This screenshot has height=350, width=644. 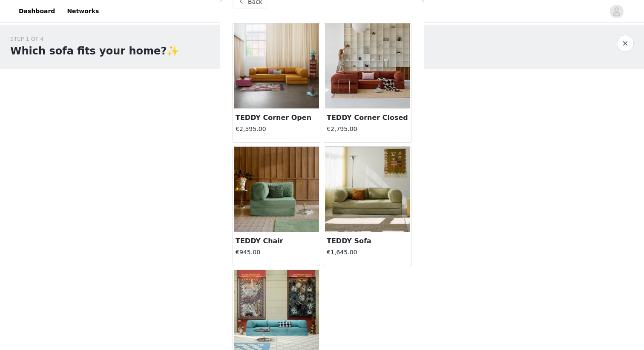 What do you see at coordinates (617, 11) in the screenshot?
I see `div: avatar` at bounding box center [617, 11].